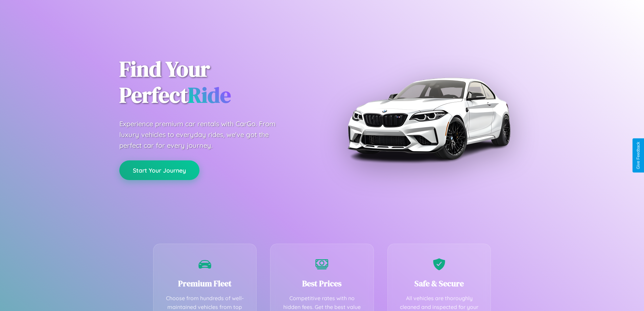 Image resolution: width=644 pixels, height=311 pixels. What do you see at coordinates (204, 135) in the screenshot?
I see `p: Experience premium car rentals with CarGo. From luxury vehicles to everyday rides, we've got the ...` at bounding box center [204, 135].